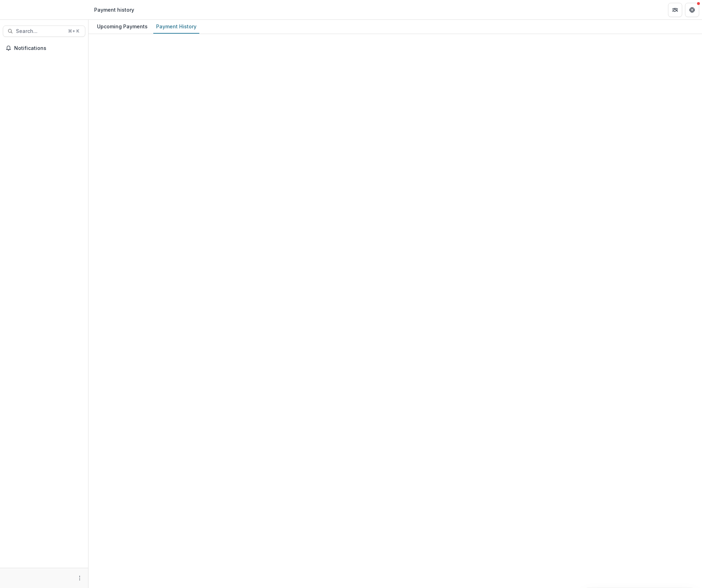 The height and width of the screenshot is (588, 702). Describe the element at coordinates (675, 10) in the screenshot. I see `button: Partners` at that location.